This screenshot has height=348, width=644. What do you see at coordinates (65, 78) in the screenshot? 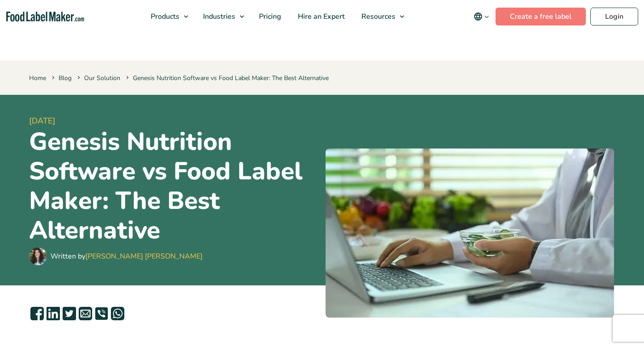
I see `a: Blog` at bounding box center [65, 78].